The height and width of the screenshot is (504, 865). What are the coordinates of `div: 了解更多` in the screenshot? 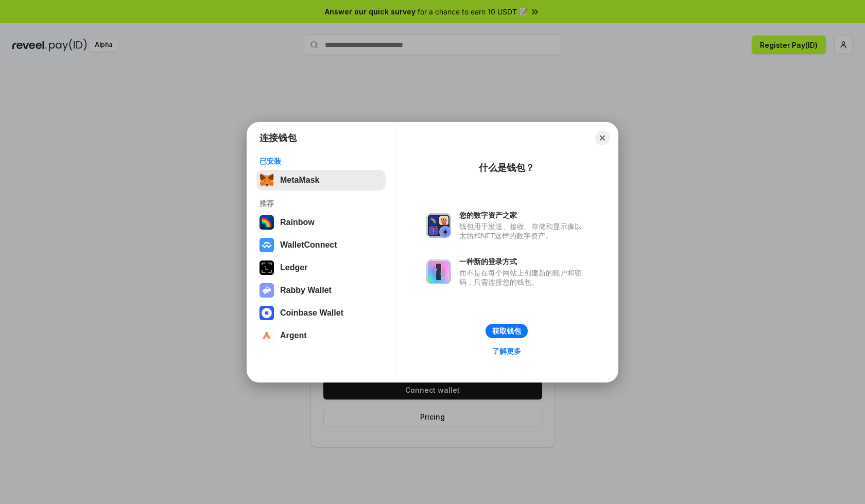 It's located at (507, 351).